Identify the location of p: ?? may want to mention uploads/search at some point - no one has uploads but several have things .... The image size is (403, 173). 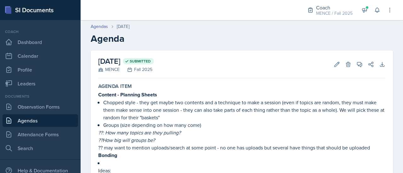
(242, 148).